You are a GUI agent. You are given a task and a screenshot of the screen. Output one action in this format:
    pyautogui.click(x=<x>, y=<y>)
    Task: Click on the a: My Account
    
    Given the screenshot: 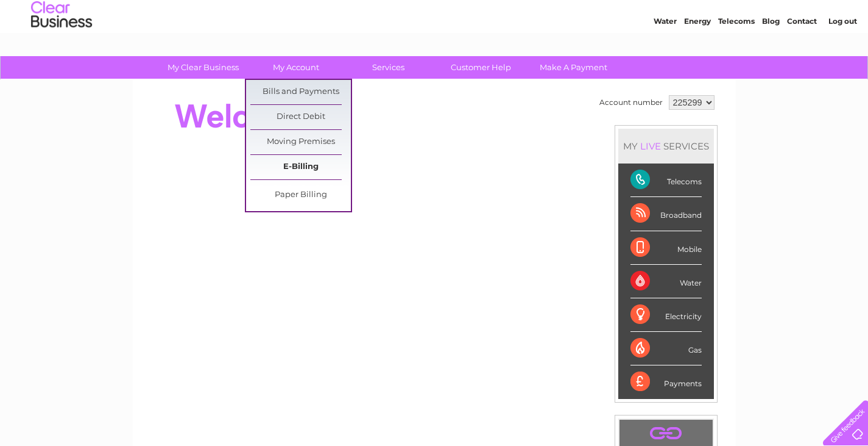 What is the action you would take?
    pyautogui.click(x=295, y=67)
    